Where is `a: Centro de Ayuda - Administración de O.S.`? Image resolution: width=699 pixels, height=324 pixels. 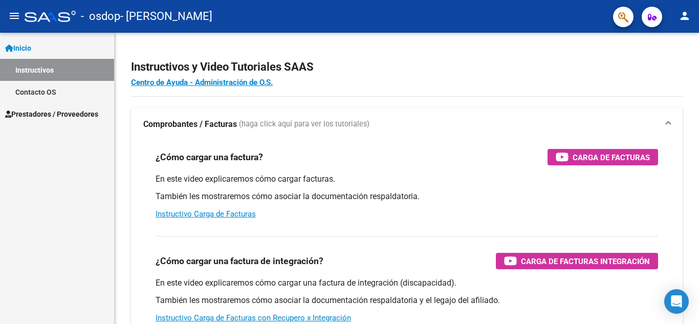 a: Centro de Ayuda - Administración de O.S. is located at coordinates (202, 82).